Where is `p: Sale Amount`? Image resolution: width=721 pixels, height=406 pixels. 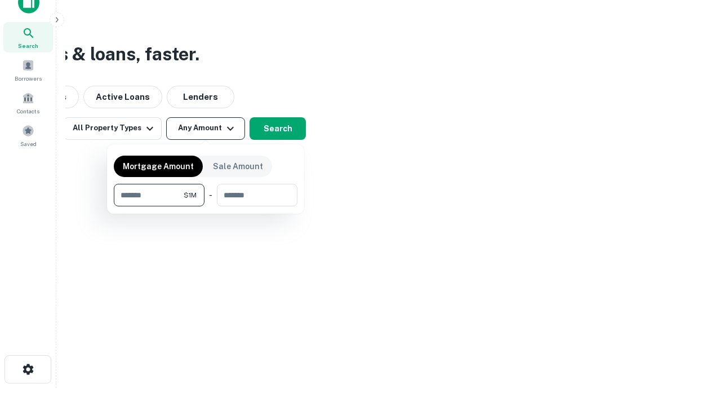 p: Sale Amount is located at coordinates (238, 166).